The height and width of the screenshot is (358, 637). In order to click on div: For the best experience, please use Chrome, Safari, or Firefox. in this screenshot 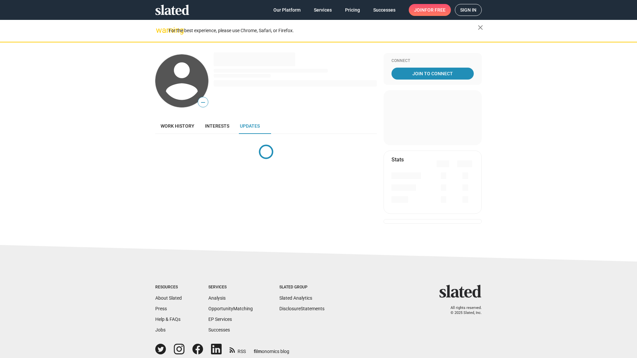, I will do `click(323, 31)`.